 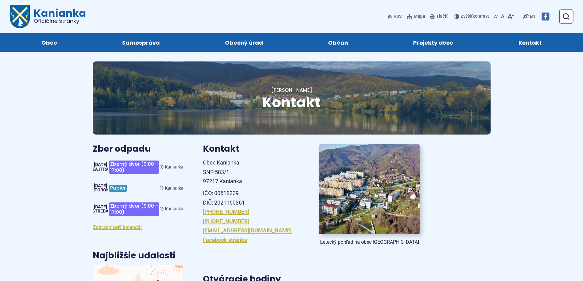 I want to click on span: Mapa, so click(x=419, y=17).